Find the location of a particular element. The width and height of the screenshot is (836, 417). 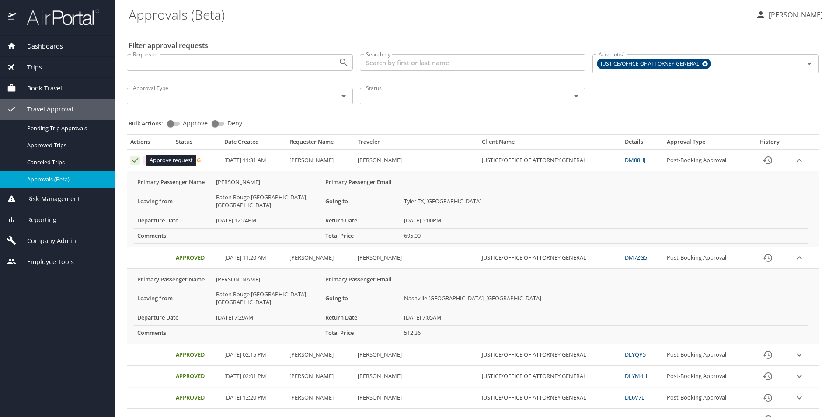

th: Date Created is located at coordinates (253, 144).